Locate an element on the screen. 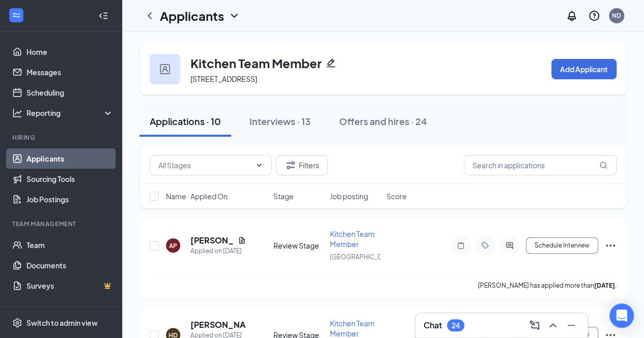 The height and width of the screenshot is (338, 644). svg: Tag is located at coordinates (485, 246).